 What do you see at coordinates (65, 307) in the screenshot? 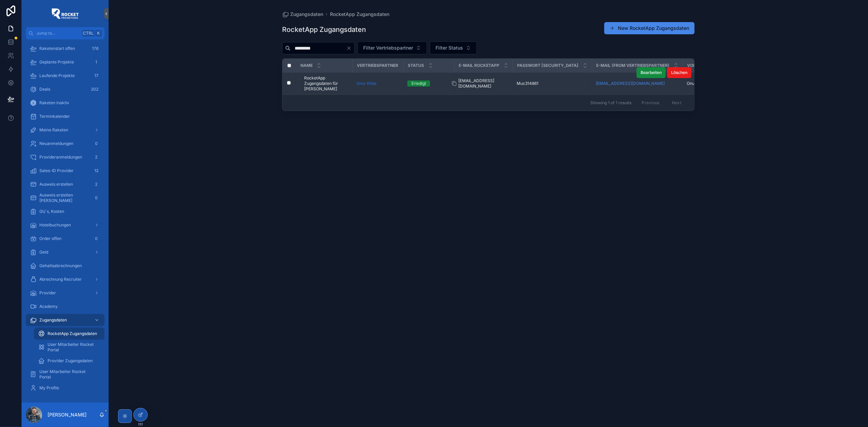
I see `a: Academy` at bounding box center [65, 307].